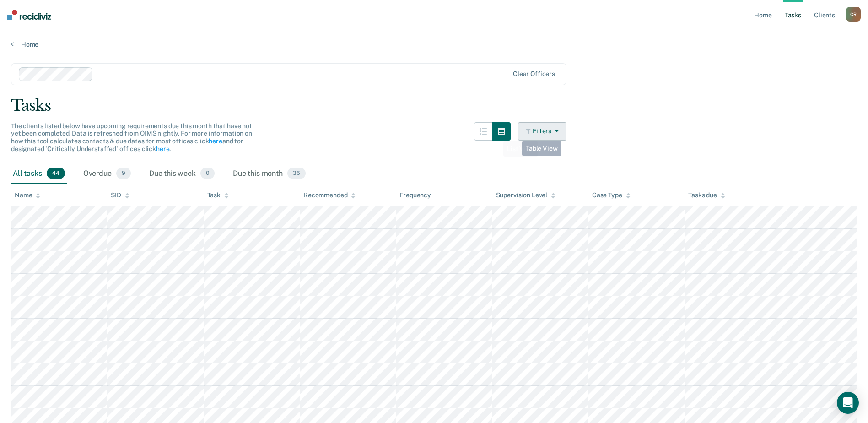 This screenshot has width=868, height=423. Describe the element at coordinates (208, 174) in the screenshot. I see `span: 0` at that location.